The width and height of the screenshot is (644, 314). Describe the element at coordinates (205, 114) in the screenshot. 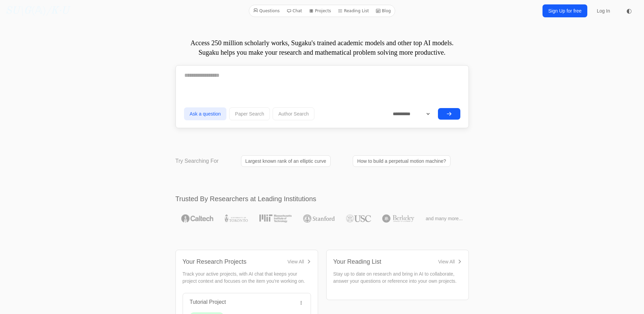

I see `button: Ask a question` at that location.